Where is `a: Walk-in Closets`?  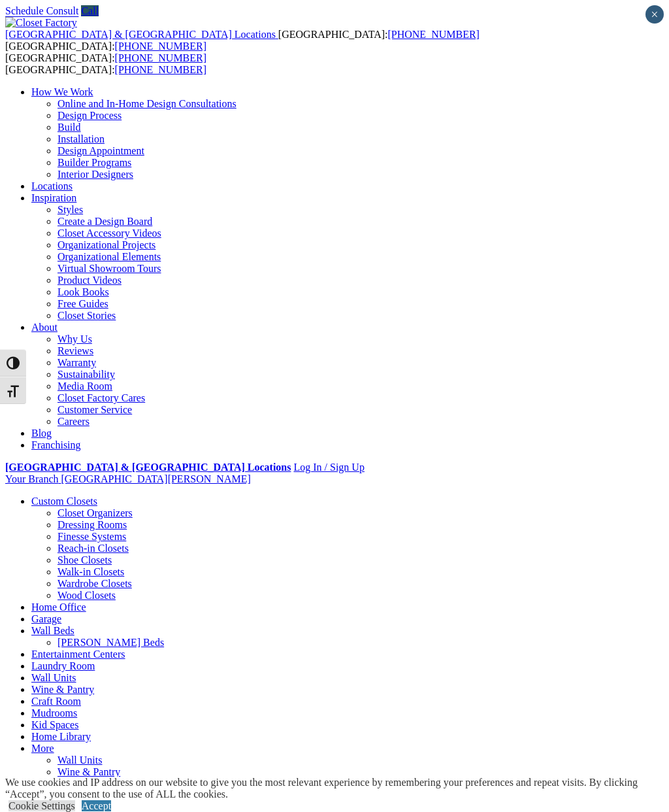 a: Walk-in Closets is located at coordinates (91, 571).